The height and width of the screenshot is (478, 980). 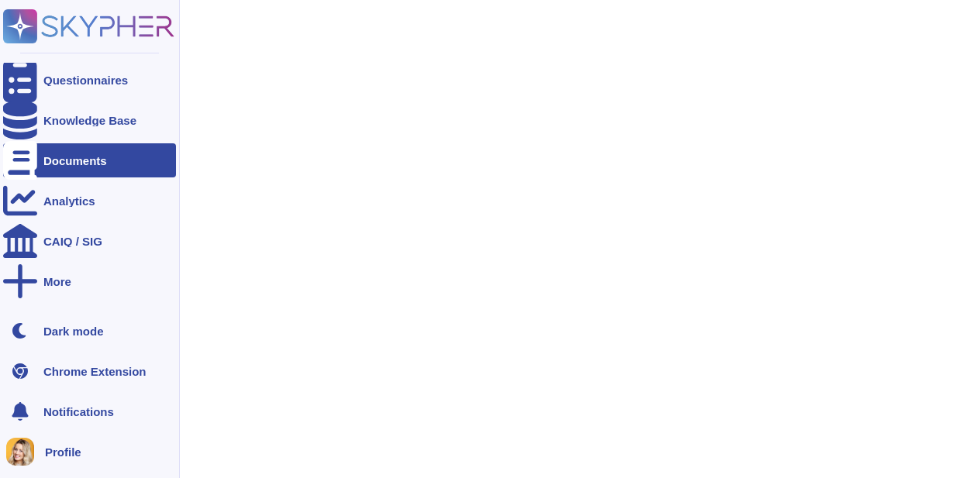 I want to click on div: Questionnaires, so click(x=85, y=80).